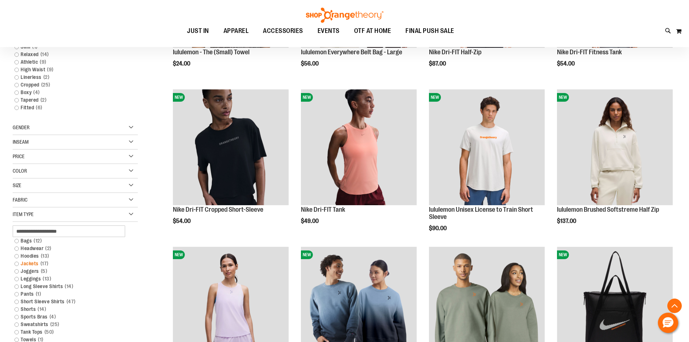  What do you see at coordinates (18, 156) in the screenshot?
I see `span: Price` at bounding box center [18, 156].